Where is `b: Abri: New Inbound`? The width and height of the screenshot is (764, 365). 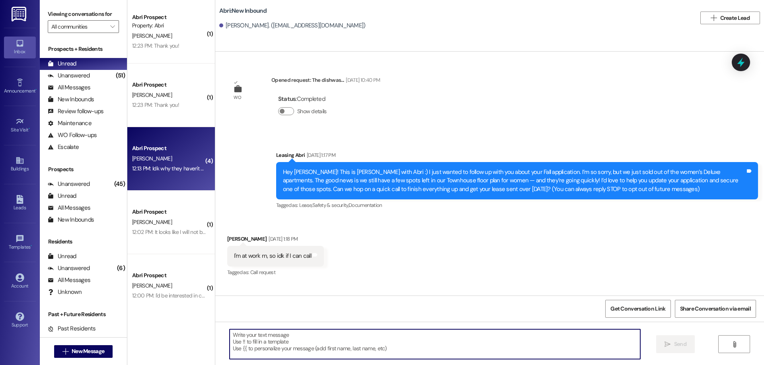 b: Abri: New Inbound is located at coordinates (243, 11).